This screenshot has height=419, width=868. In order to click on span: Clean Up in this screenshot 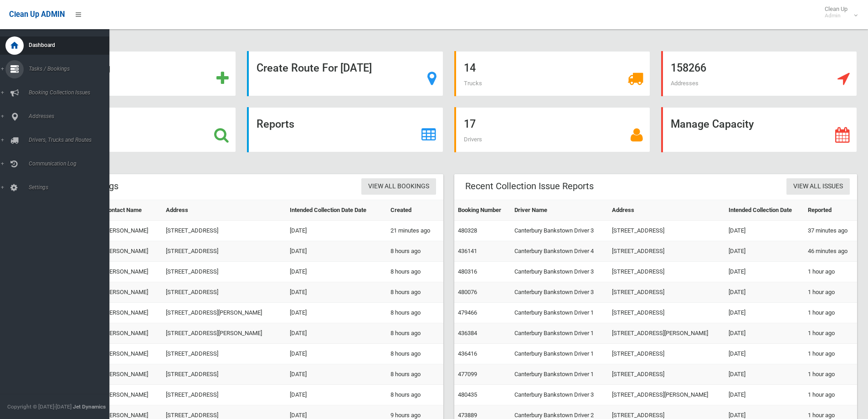, I will do `click(838, 12)`.